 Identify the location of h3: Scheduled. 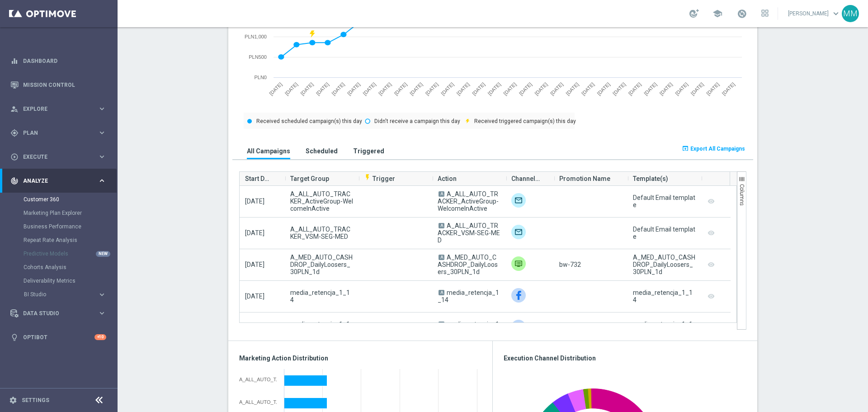
(321, 152).